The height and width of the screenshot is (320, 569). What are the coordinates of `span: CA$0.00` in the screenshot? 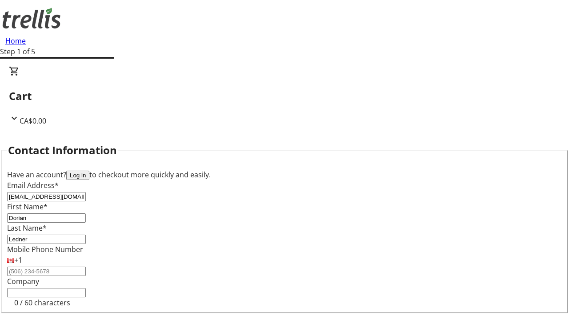 It's located at (33, 121).